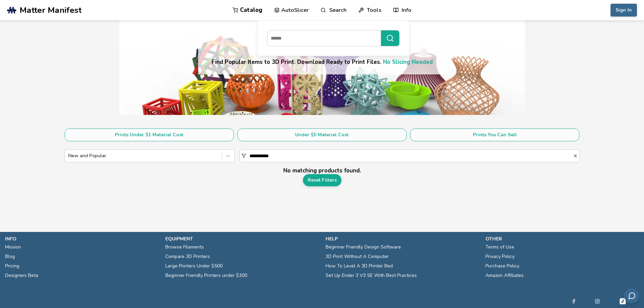  Describe the element at coordinates (322, 62) in the screenshot. I see `h4: Find Popular Items to 3D Print. Download Ready to Print Files.` at that location.